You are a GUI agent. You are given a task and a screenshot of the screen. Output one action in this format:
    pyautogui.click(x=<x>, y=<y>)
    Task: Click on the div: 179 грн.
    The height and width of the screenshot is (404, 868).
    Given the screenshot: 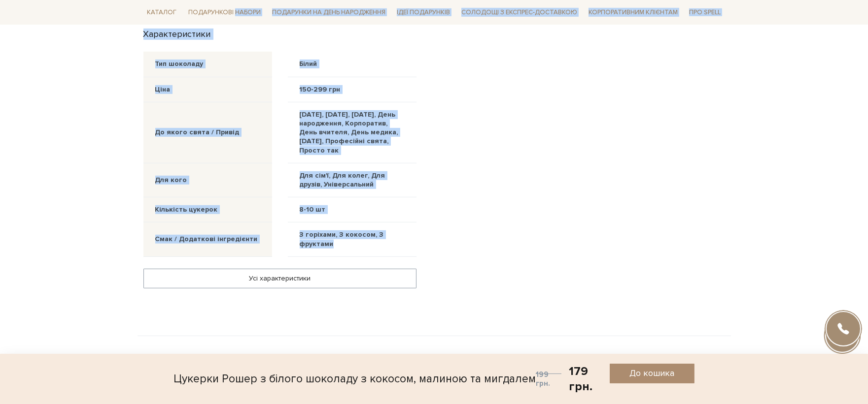 What is the action you would take?
    pyautogui.click(x=589, y=379)
    